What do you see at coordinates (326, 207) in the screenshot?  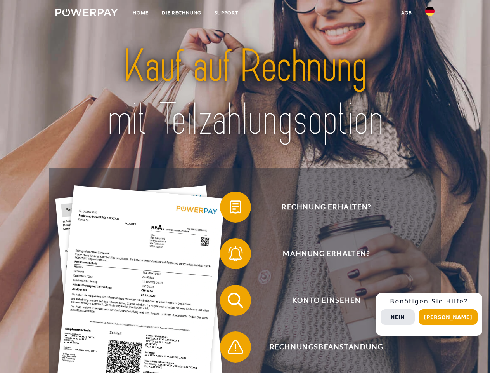 I see `span: Rechnung erhalten?` at bounding box center [326, 207].